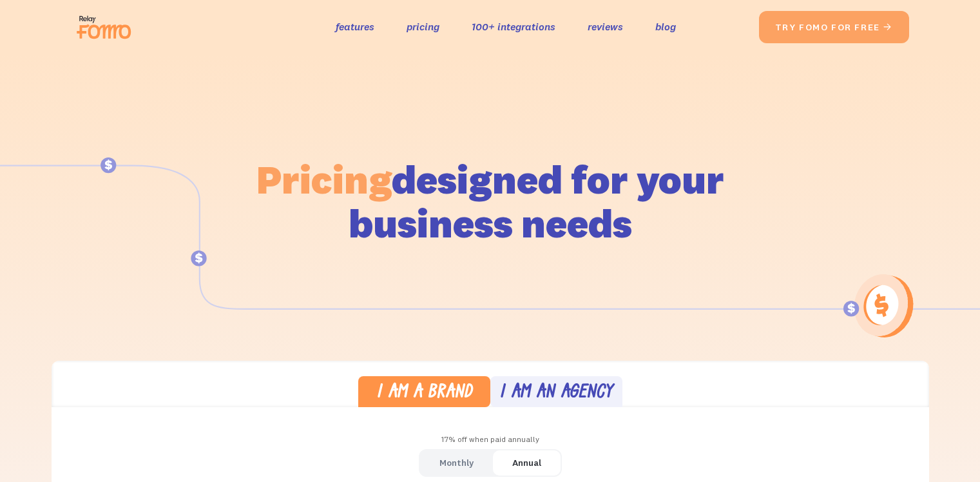 This screenshot has width=980, height=482. Describe the element at coordinates (456, 462) in the screenshot. I see `div: Monthly` at that location.